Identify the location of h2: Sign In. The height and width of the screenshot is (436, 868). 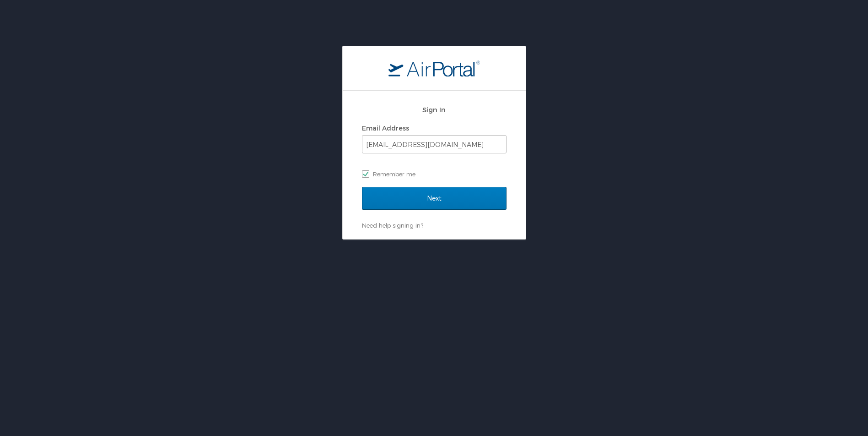
(434, 109).